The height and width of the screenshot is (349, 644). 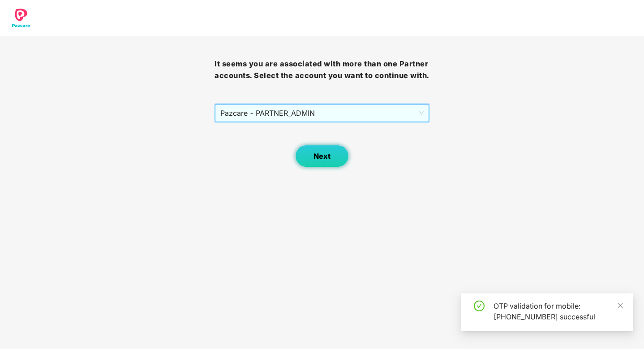 I want to click on span: close, so click(x=620, y=306).